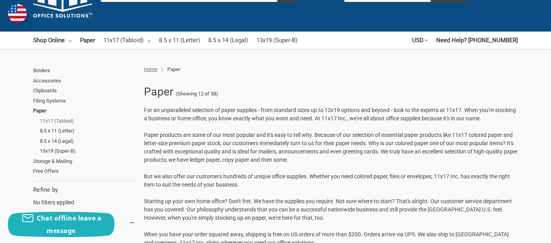 Image resolution: width=551 pixels, height=243 pixels. Describe the element at coordinates (174, 69) in the screenshot. I see `span: Paper` at that location.